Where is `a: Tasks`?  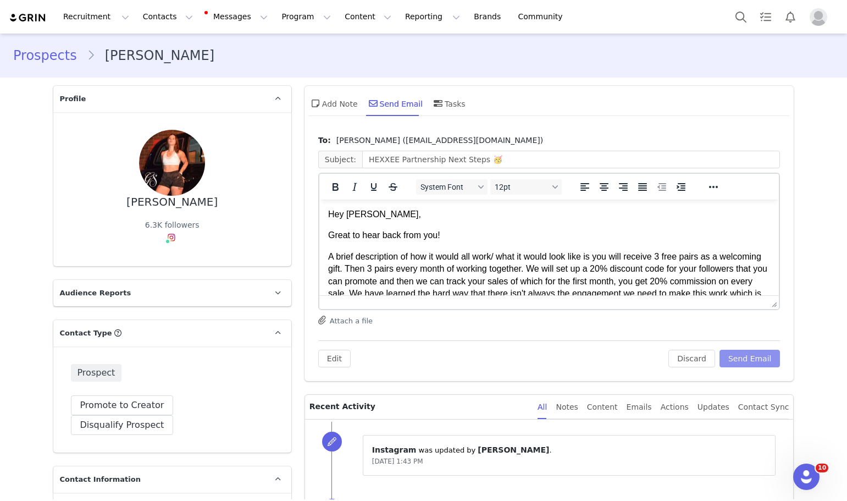 a: Tasks is located at coordinates (766, 16).